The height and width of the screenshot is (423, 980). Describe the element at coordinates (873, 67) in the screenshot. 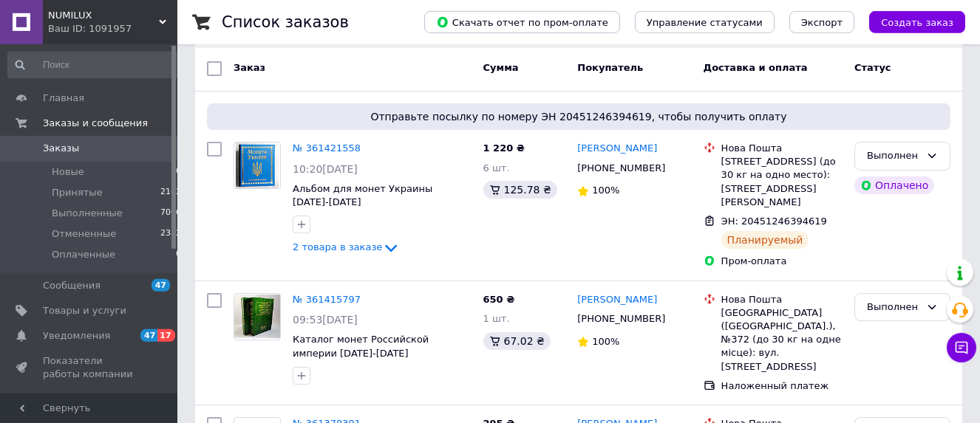

I see `span: Статус` at that location.